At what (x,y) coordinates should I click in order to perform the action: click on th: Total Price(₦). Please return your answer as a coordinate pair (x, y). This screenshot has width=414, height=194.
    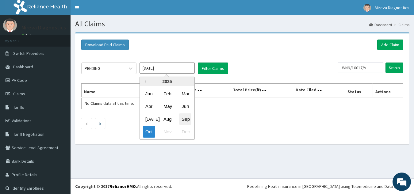
    Looking at the image, I should click on (262, 91).